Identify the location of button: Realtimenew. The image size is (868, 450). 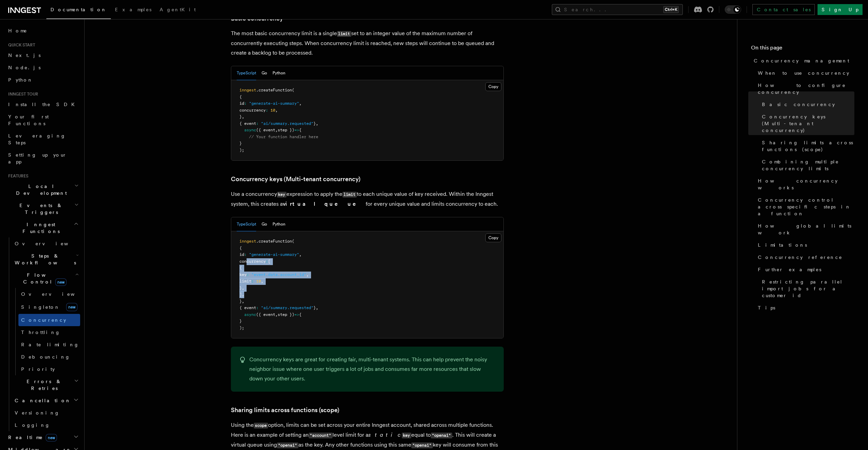
(42, 437).